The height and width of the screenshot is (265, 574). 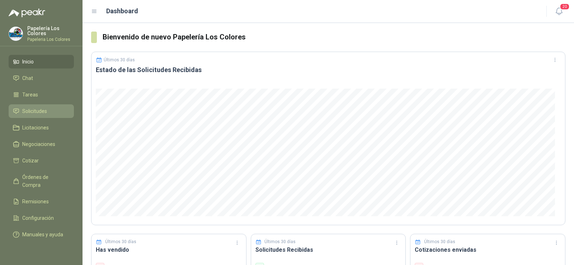 I want to click on a: Órdenes de Compra, so click(x=41, y=181).